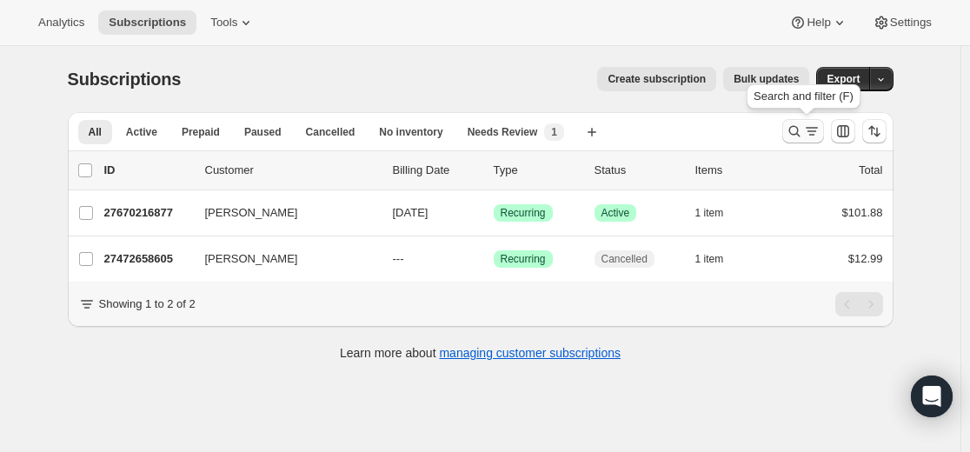  I want to click on button: Subscriptions, so click(147, 23).